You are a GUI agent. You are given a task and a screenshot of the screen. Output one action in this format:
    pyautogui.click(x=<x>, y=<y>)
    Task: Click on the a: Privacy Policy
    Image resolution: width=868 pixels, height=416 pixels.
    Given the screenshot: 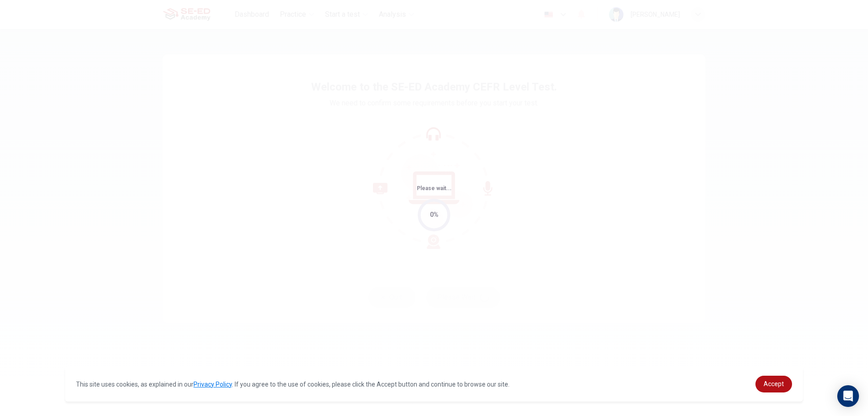 What is the action you would take?
    pyautogui.click(x=213, y=384)
    